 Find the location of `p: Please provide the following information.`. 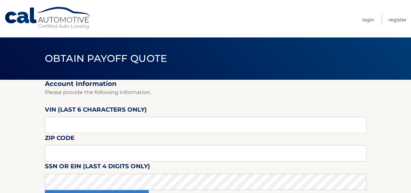

p: Please provide the following information. is located at coordinates (206, 92).